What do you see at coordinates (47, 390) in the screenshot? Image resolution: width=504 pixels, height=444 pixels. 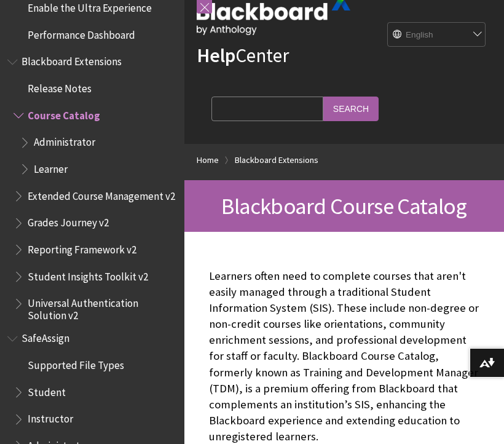 I see `span: Student` at bounding box center [47, 390].